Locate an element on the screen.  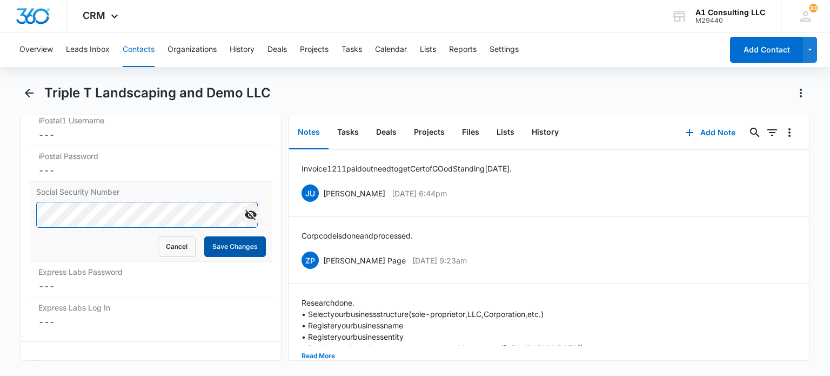
p: Corp code is done and processed. is located at coordinates (357, 235).